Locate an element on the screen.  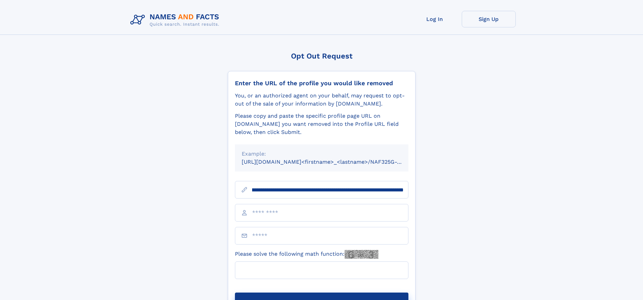
a: Log In is located at coordinates (435, 19).